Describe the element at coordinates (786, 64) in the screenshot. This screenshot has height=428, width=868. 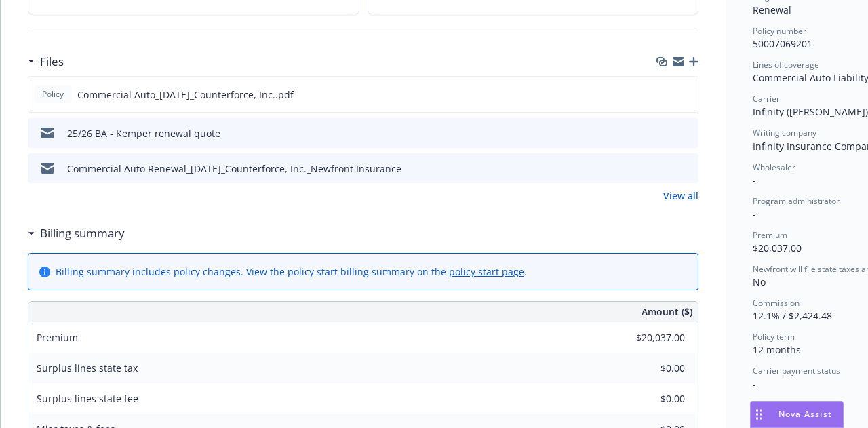
I see `span: Lines of coverage` at that location.